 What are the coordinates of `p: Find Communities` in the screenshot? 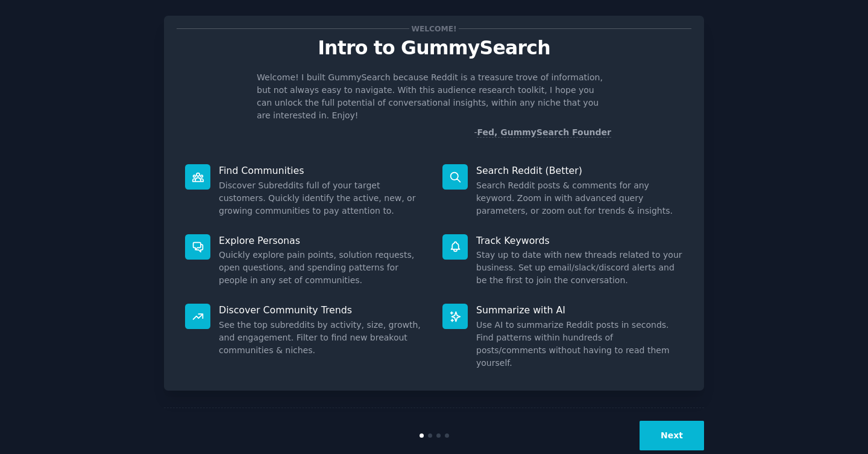 It's located at (323, 170).